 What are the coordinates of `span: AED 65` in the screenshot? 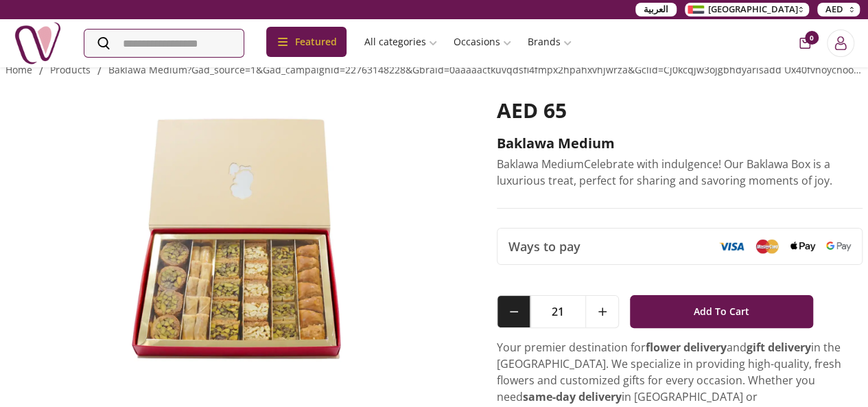 It's located at (532, 110).